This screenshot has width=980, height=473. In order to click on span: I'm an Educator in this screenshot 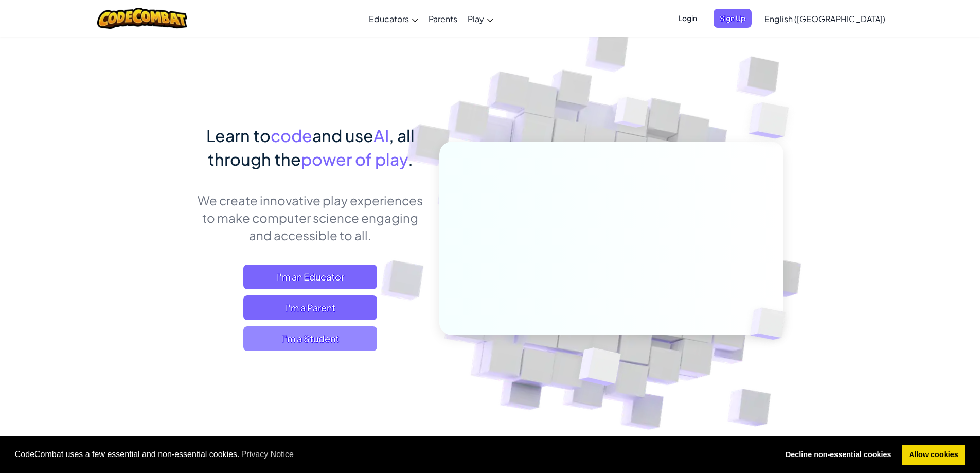, I will do `click(310, 277)`.